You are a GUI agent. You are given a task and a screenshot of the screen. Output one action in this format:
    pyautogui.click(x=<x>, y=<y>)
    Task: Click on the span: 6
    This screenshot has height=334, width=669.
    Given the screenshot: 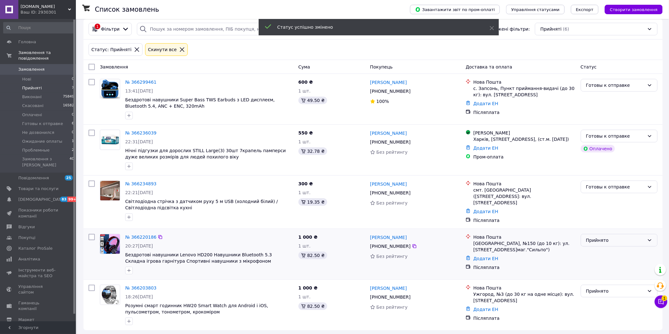 What is the action you would take?
    pyautogui.click(x=73, y=124)
    